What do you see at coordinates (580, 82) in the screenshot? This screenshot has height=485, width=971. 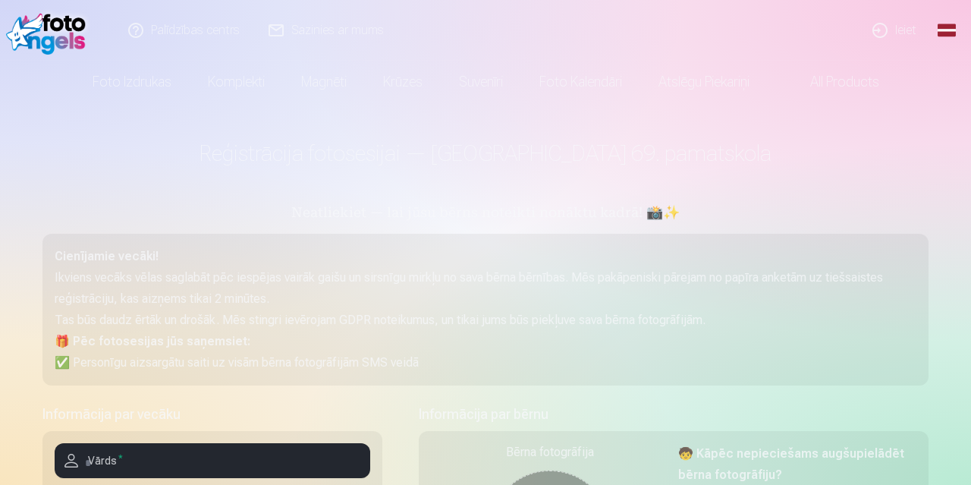 I see `a: Foto kalendāri` at bounding box center [580, 82].